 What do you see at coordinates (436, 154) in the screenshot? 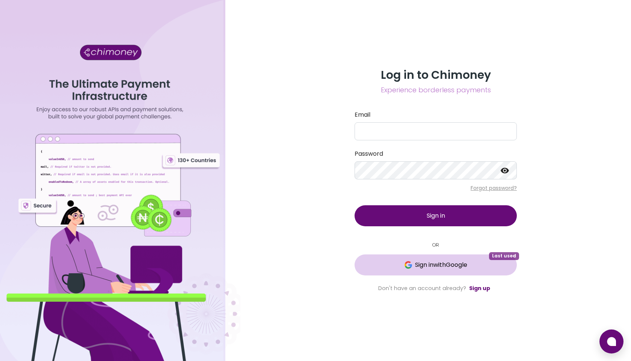
I see `label: Password` at bounding box center [436, 154].